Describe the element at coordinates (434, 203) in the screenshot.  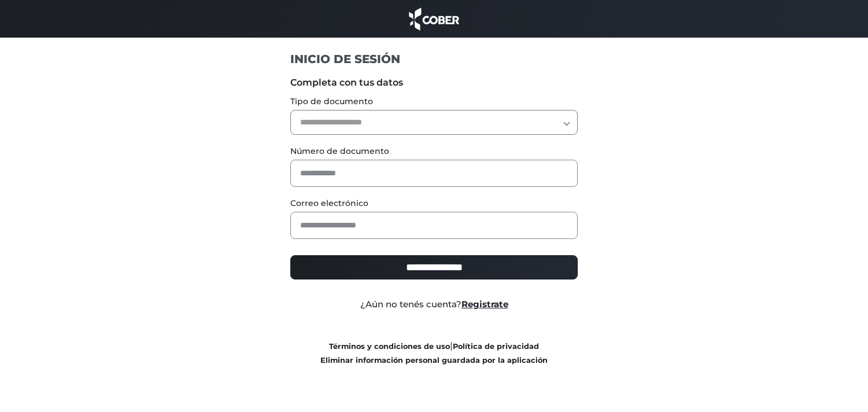
I see `label: Correo electrónico` at that location.